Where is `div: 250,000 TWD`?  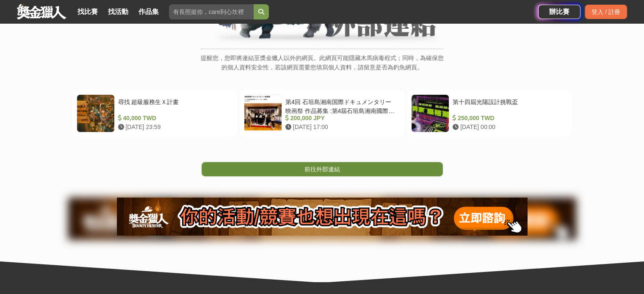 div: 250,000 TWD is located at coordinates (508, 118).